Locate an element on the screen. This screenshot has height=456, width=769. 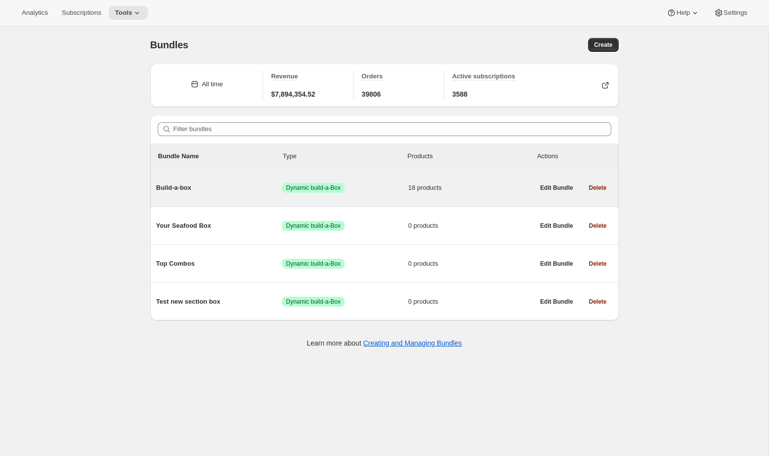
span: 18 products is located at coordinates (471, 188).